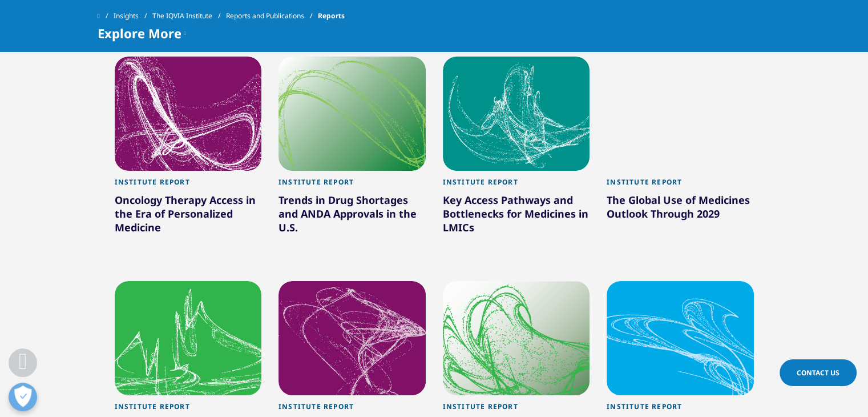  Describe the element at coordinates (23, 397) in the screenshot. I see `button: Open Preferences` at that location.